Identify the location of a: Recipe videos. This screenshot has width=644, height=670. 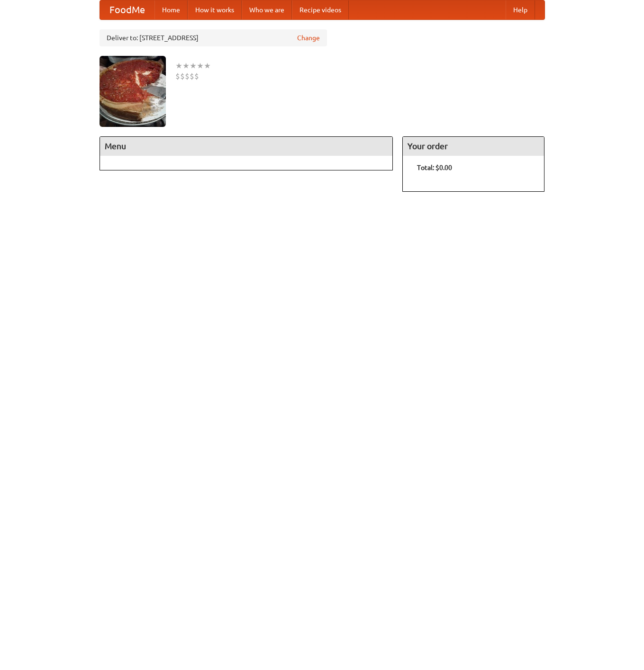
(320, 10).